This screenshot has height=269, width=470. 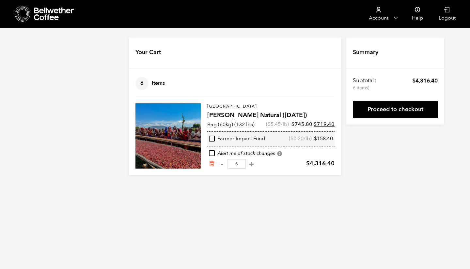 I want to click on bdi: 5.45, so click(x=274, y=124).